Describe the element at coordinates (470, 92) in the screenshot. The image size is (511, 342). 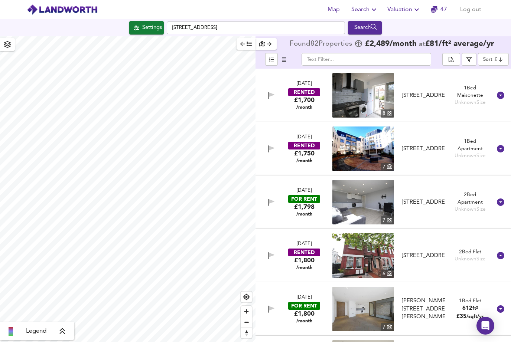
I see `div: 1 Bed Maisonette` at that location.